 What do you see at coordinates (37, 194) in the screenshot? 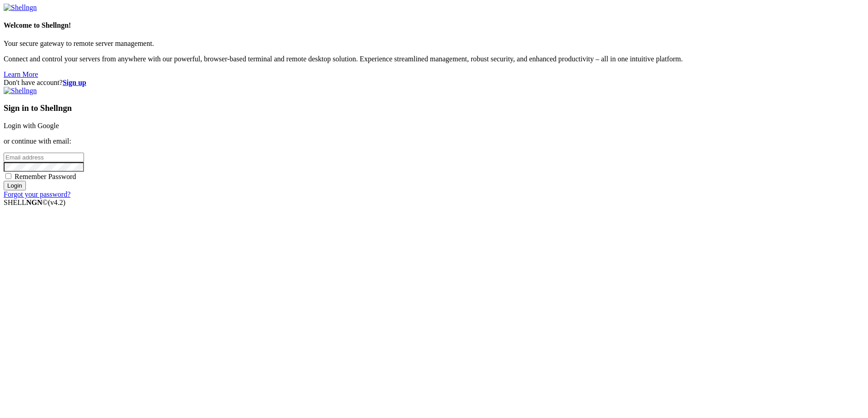
I see `a: Forgot your password?` at bounding box center [37, 194].